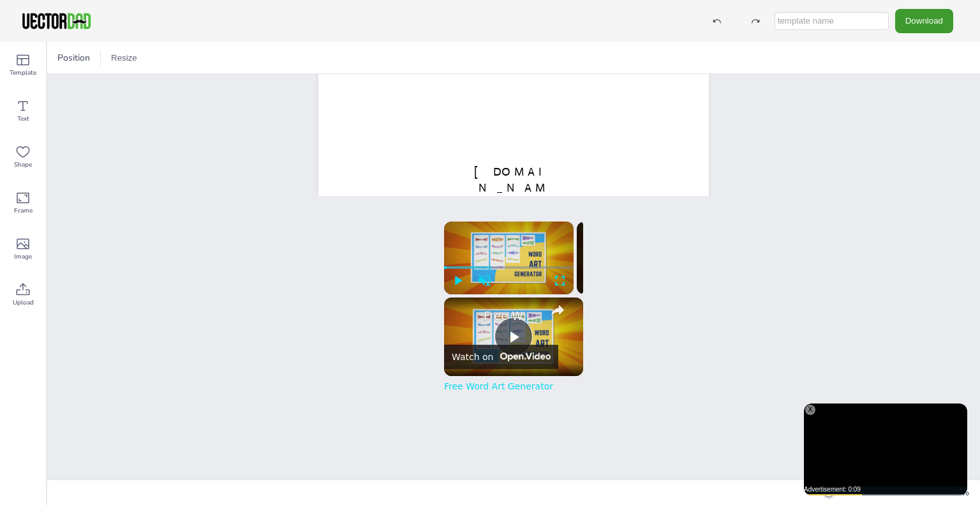  Describe the element at coordinates (23, 164) in the screenshot. I see `span: Shape` at that location.